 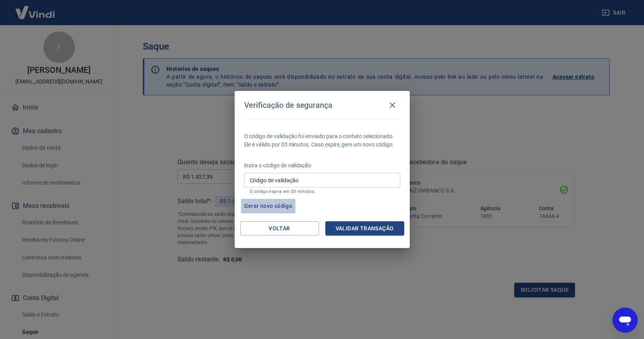 I want to click on h4: Verificação de segurança, so click(x=288, y=105).